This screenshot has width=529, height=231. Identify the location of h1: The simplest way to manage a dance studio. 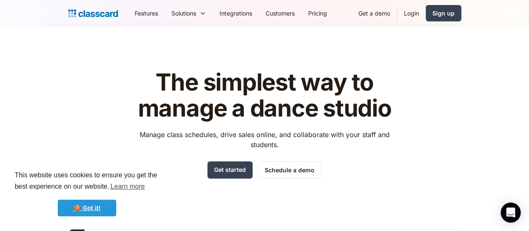
(264, 95).